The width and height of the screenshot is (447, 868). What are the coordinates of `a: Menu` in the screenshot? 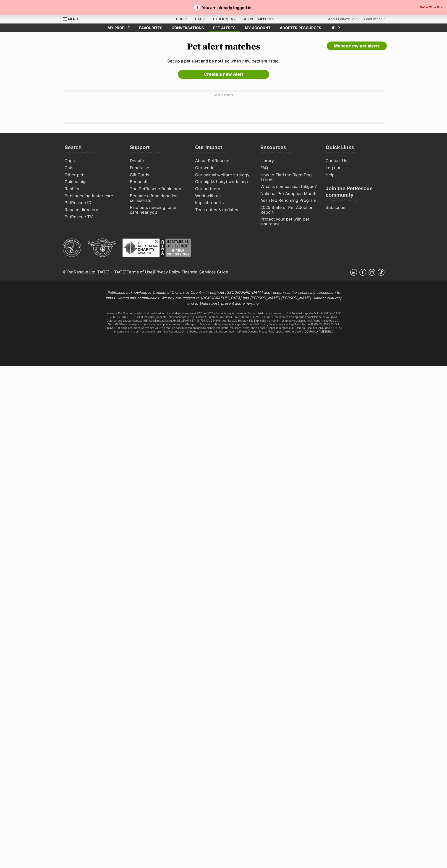 It's located at (72, 18).